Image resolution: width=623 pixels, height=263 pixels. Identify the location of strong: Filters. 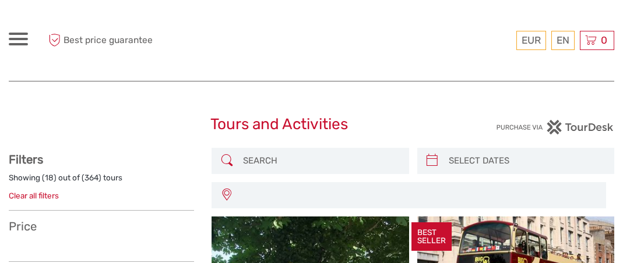
(26, 160).